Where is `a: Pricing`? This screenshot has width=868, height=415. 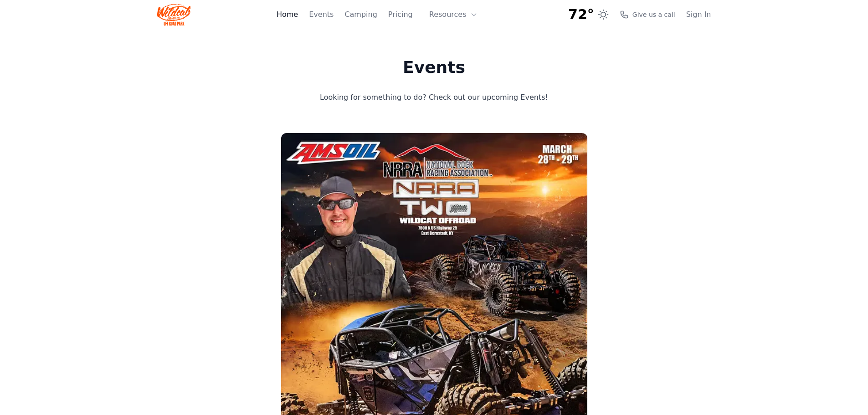
a: Pricing is located at coordinates (401, 15).